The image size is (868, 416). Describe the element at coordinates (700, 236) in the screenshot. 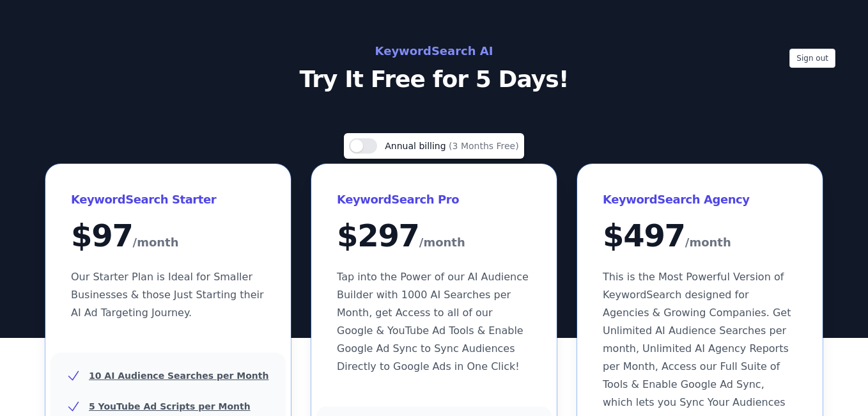

I see `div: $ 497` at that location.